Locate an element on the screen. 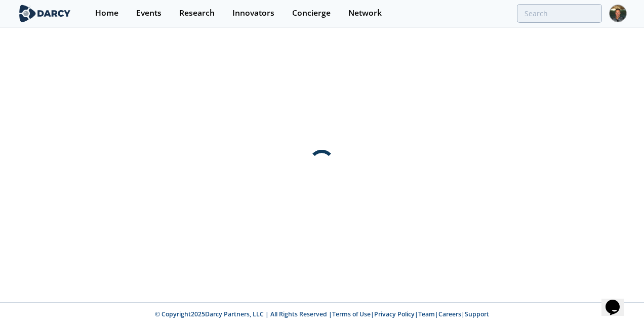 The image size is (644, 326). img: logo-wide.svg is located at coordinates (45, 13).